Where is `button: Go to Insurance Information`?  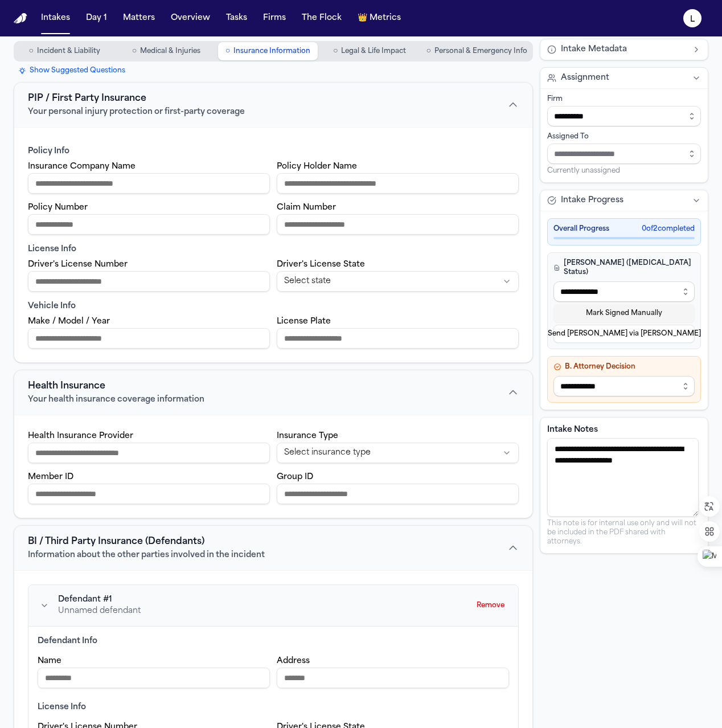
button: Go to Insurance Information is located at coordinates (268, 52).